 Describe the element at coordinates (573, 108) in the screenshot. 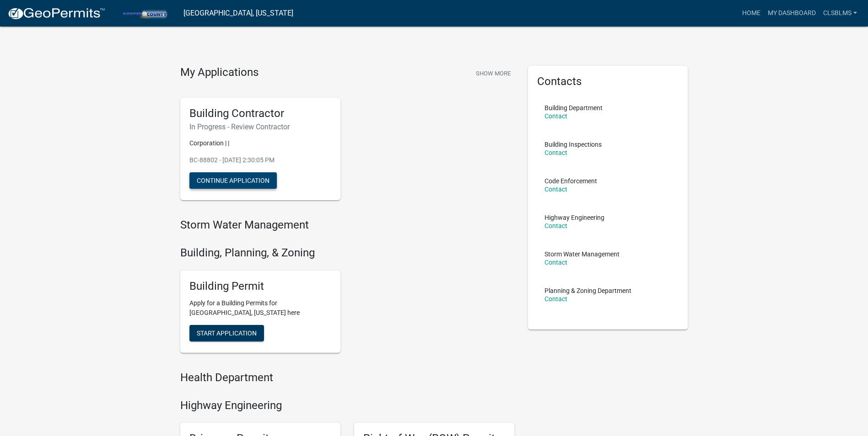

I see `p: Building Department` at that location.